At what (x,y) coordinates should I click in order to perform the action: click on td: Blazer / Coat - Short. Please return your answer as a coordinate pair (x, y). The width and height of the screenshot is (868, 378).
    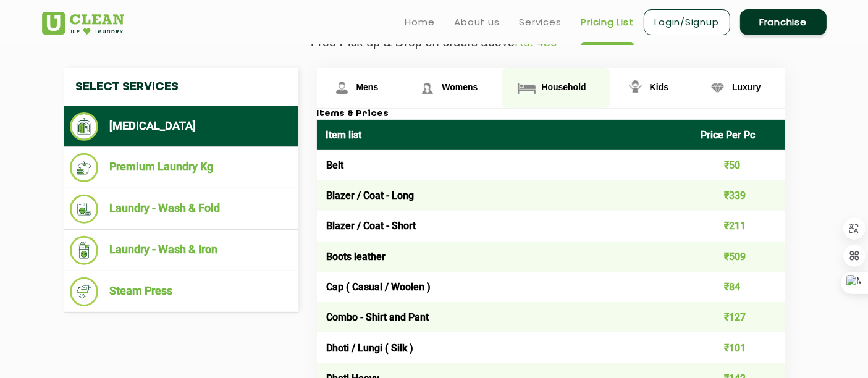
    Looking at the image, I should click on (504, 225).